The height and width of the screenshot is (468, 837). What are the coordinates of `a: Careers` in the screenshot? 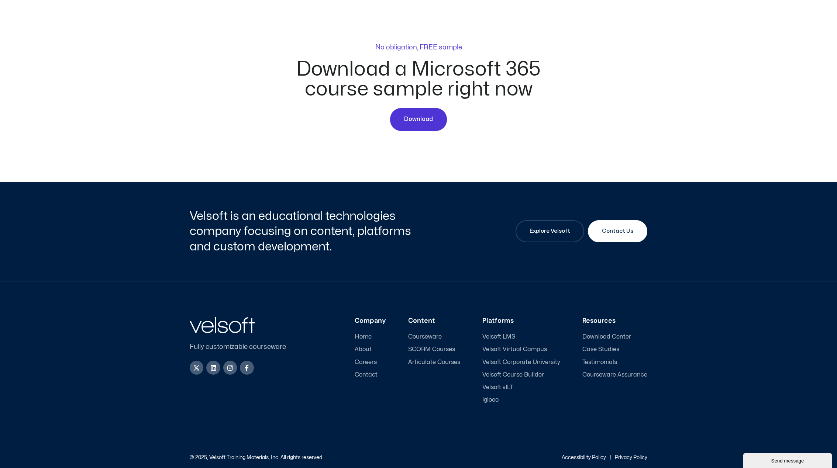 It's located at (370, 363).